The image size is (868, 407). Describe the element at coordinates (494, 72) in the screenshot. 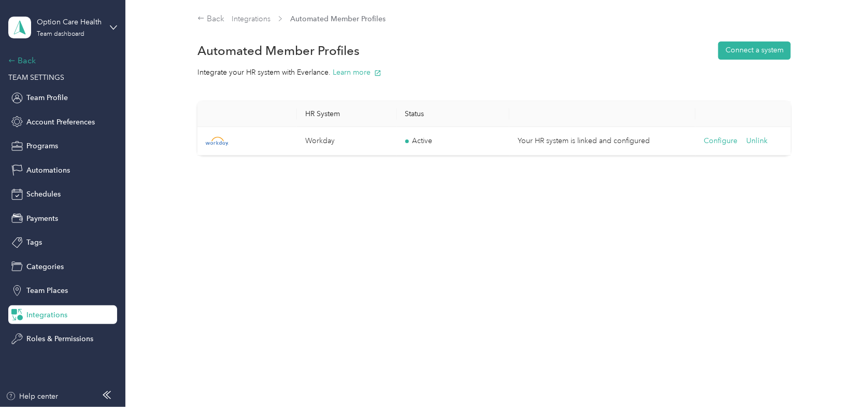

I see `div: Integrate your HR system with Everlance.` at that location.